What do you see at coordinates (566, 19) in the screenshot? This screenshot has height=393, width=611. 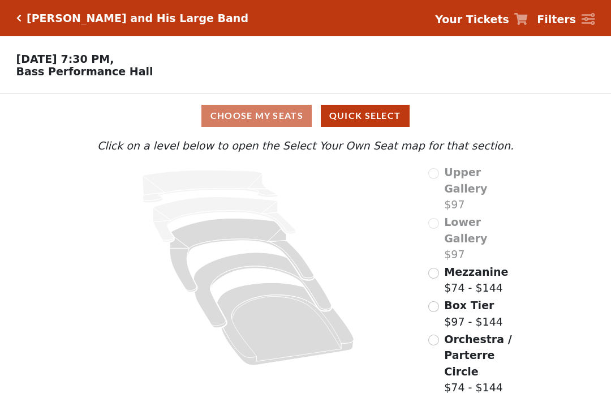 I see `a: Filters` at bounding box center [566, 19].